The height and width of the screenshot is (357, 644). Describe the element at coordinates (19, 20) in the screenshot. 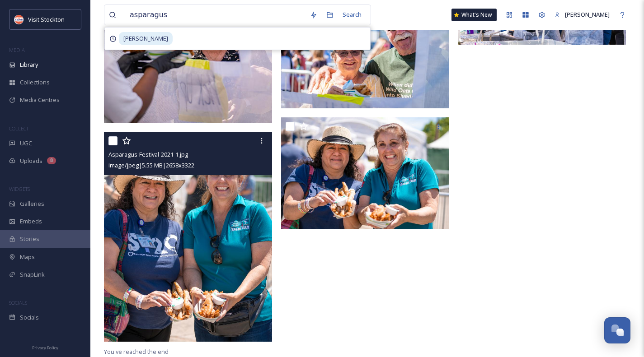

I see `img: unnamed.jpeg` at that location.